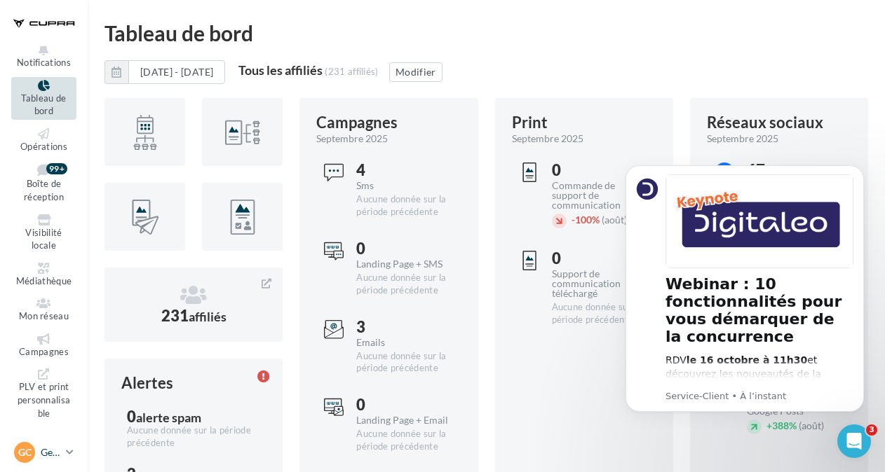  What do you see at coordinates (149, 163) in the screenshot?
I see `b: Webinar : 10 fonctionnalités pour vous démarquer de la concurrence` at bounding box center [149, 163].